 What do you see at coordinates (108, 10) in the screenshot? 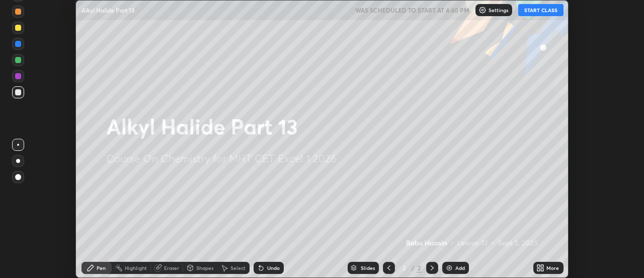
I see `p: Alkyl Halide Part 13` at bounding box center [108, 10].